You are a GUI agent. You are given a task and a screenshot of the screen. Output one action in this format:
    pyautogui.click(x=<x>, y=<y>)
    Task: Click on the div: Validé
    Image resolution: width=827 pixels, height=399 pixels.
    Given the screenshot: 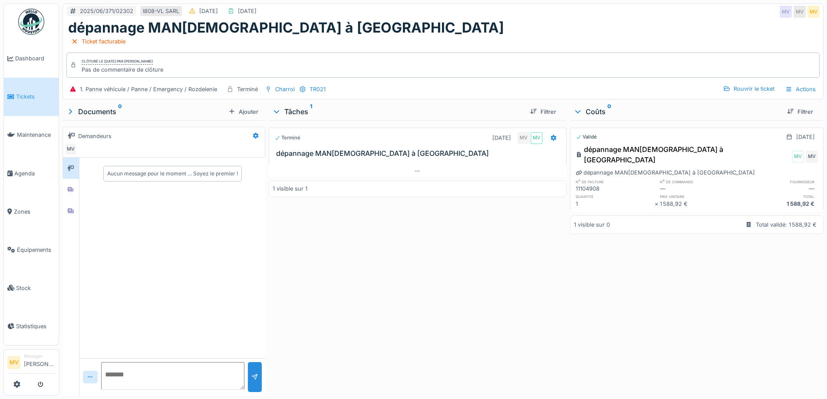 What is the action you would take?
    pyautogui.click(x=586, y=137)
    